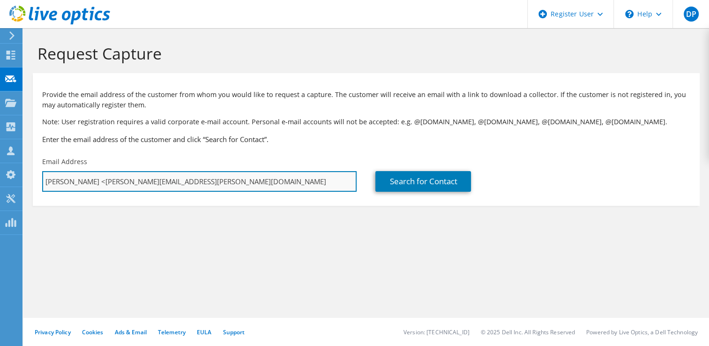 The width and height of the screenshot is (709, 346). I want to click on span: DP, so click(691, 14).